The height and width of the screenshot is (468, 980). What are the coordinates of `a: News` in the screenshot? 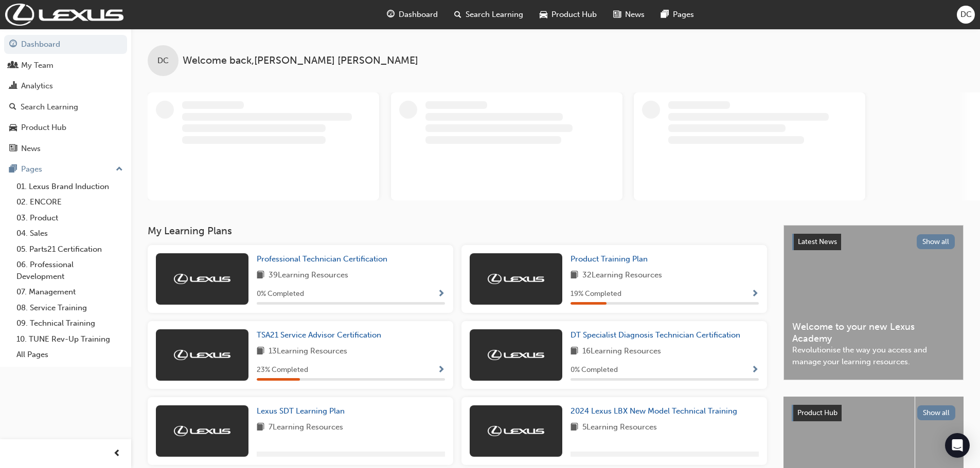 It's located at (66, 148).